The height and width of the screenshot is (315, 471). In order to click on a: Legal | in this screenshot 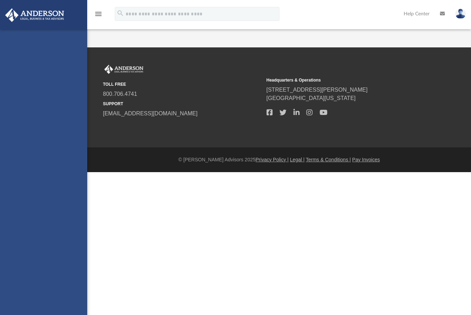, I will do `click(297, 160)`.